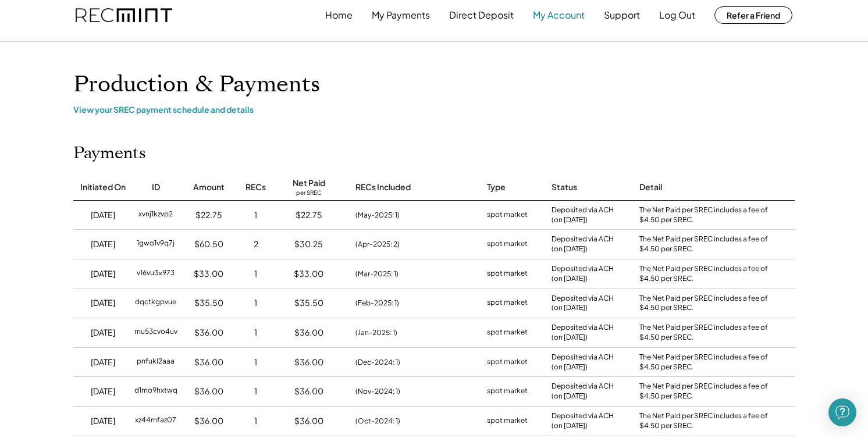  I want to click on div: Amount, so click(209, 187).